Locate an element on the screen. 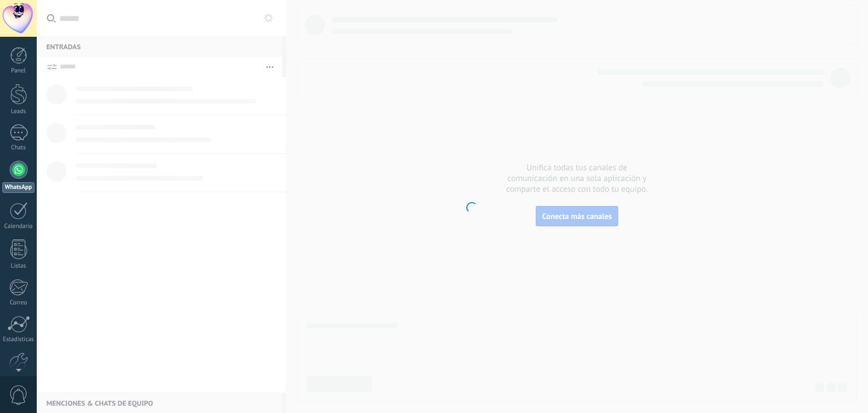  div: Estadísticas is located at coordinates (19, 340).